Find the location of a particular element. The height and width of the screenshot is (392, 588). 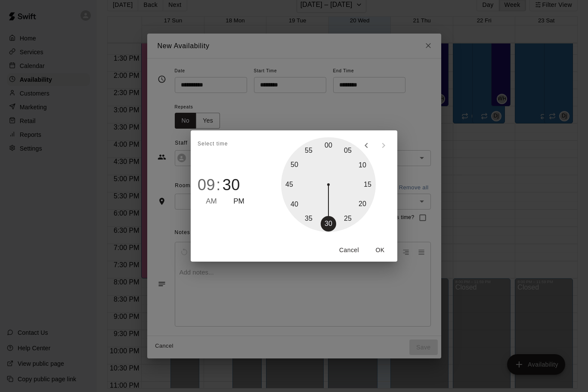

button: OK is located at coordinates (380, 250).